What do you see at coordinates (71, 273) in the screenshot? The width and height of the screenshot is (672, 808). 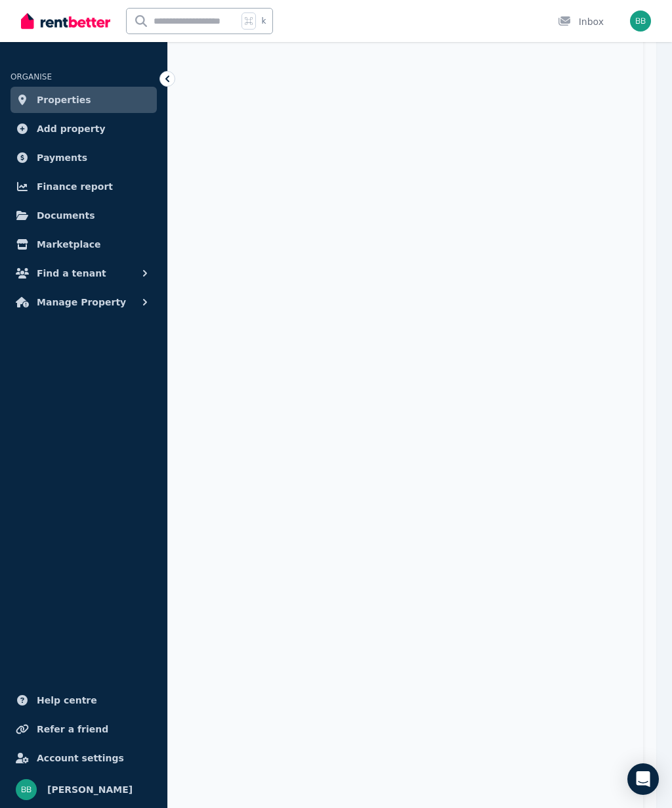 I see `span: Find a tenant` at bounding box center [71, 273].